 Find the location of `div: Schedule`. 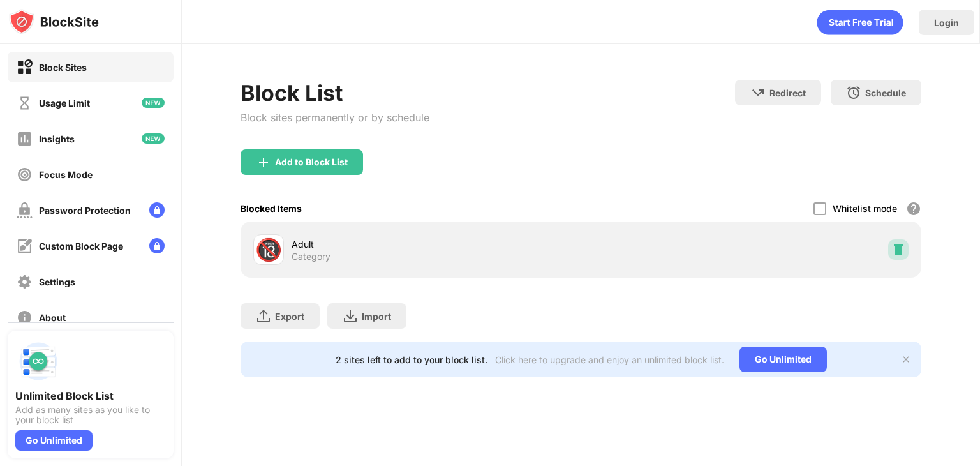

div: Schedule is located at coordinates (885, 93).